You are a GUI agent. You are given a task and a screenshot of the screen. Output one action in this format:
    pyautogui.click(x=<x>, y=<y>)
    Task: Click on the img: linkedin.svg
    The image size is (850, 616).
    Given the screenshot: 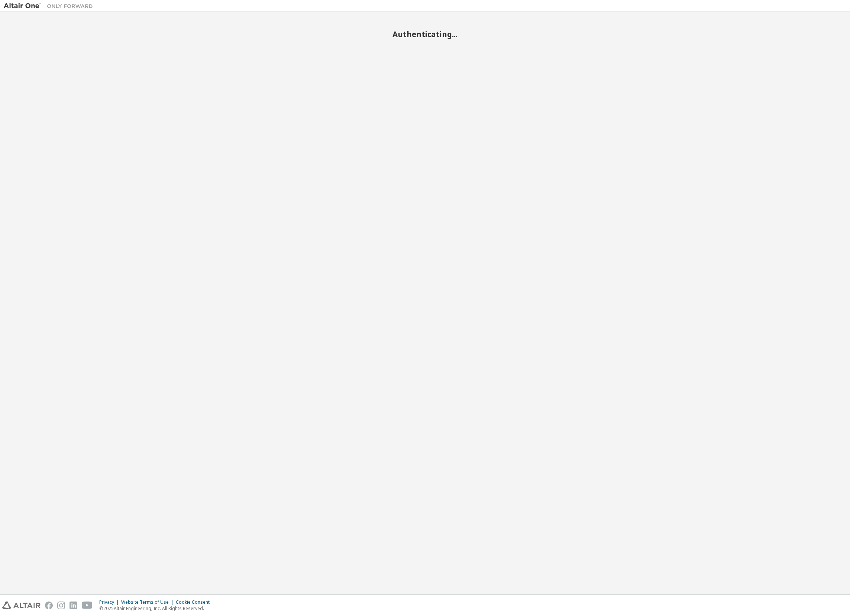 What is the action you would take?
    pyautogui.click(x=73, y=605)
    